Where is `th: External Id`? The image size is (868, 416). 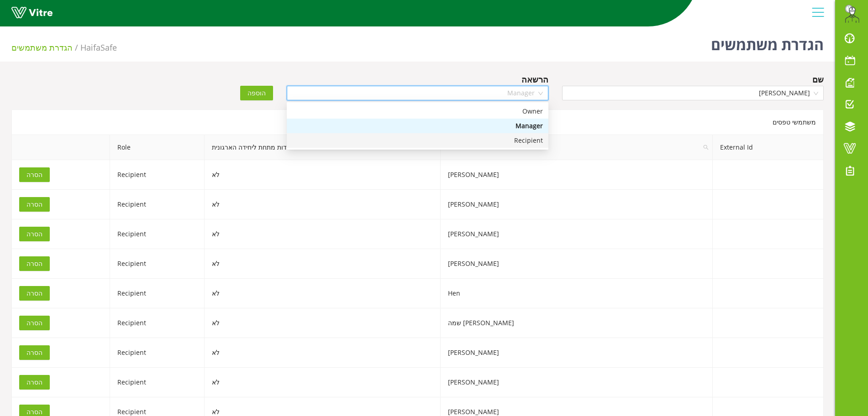
th: External Id is located at coordinates (768, 147).